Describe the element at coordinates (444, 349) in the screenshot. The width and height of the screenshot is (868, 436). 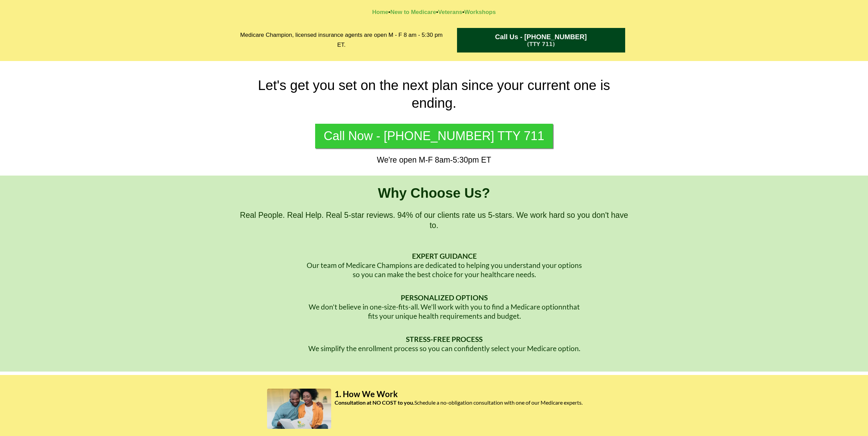
I see `p: We simplify the enrollment process so you can confidently select your Medicare option.` at that location.